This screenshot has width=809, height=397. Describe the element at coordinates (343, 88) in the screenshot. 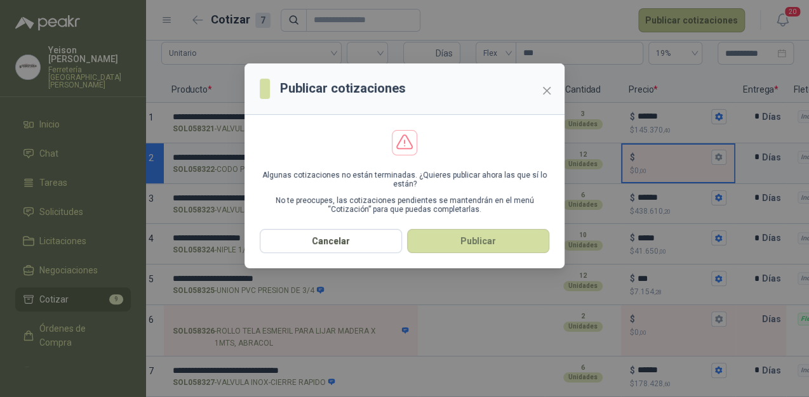

I see `h3: Publicar cotizaciones` at that location.